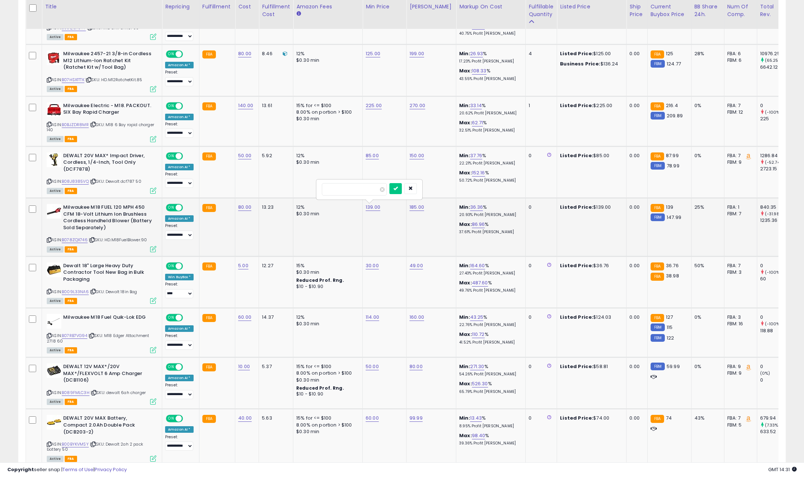  I want to click on a: 160.00, so click(417, 317).